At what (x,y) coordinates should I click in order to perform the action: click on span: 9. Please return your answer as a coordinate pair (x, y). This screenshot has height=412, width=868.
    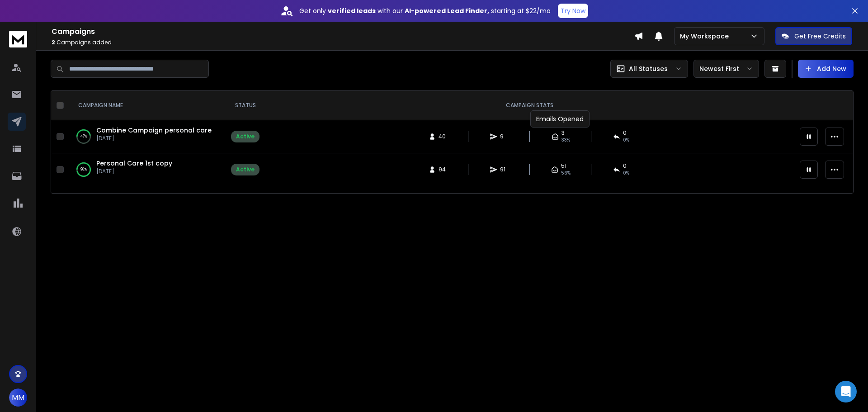
    Looking at the image, I should click on (504, 137).